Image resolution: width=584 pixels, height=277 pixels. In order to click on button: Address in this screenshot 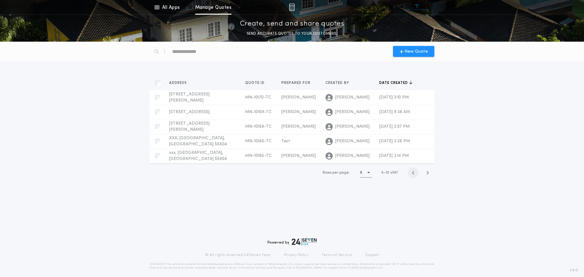, I will do `click(180, 83)`.